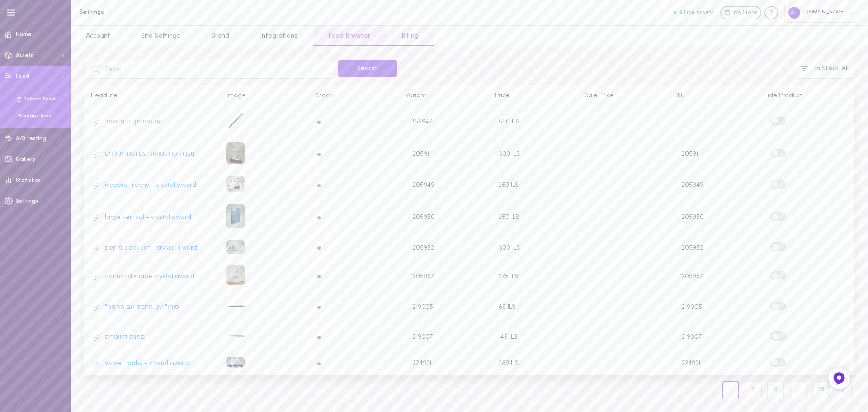  Describe the element at coordinates (27, 201) in the screenshot. I see `span: Settings` at that location.